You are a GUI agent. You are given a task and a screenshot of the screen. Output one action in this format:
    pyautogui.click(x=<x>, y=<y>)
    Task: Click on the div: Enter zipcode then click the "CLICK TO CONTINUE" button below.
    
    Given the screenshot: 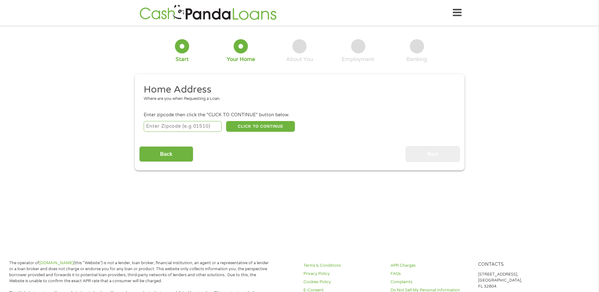 What is the action you would take?
    pyautogui.click(x=299, y=115)
    